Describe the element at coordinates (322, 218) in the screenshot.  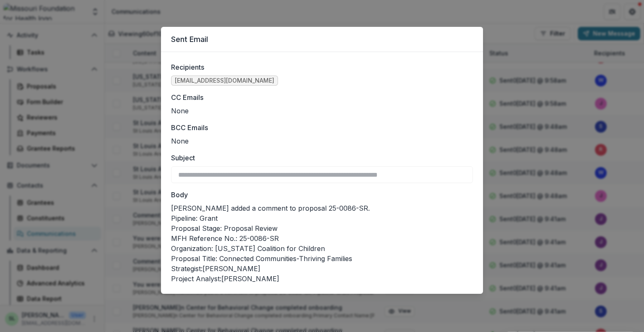
I see `p: Pipeline: Grant` at that location.